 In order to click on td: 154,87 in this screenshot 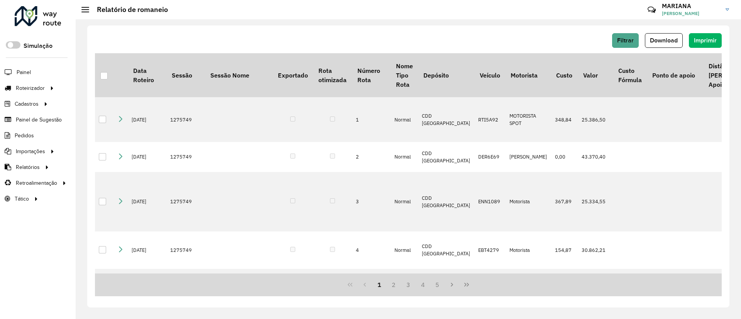, I will do `click(564, 250)`.